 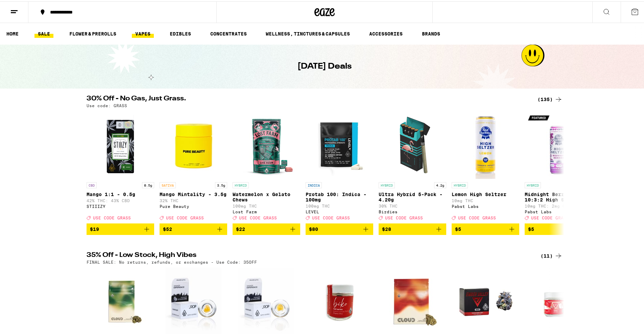 What do you see at coordinates (120, 300) in the screenshot?
I see `img: Cloud - RS11 - 3.5g` at bounding box center [120, 300].